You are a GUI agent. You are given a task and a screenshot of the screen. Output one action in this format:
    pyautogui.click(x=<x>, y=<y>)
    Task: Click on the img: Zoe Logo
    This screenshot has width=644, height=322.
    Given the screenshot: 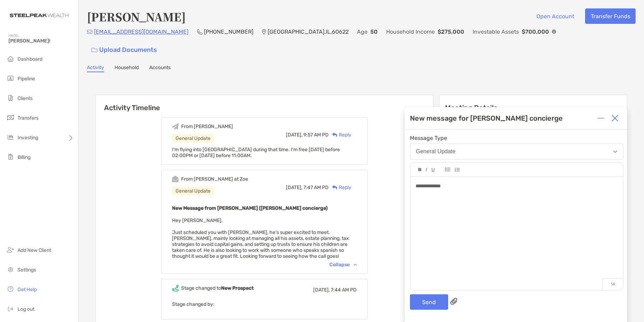 What is the action you would take?
    pyautogui.click(x=39, y=16)
    